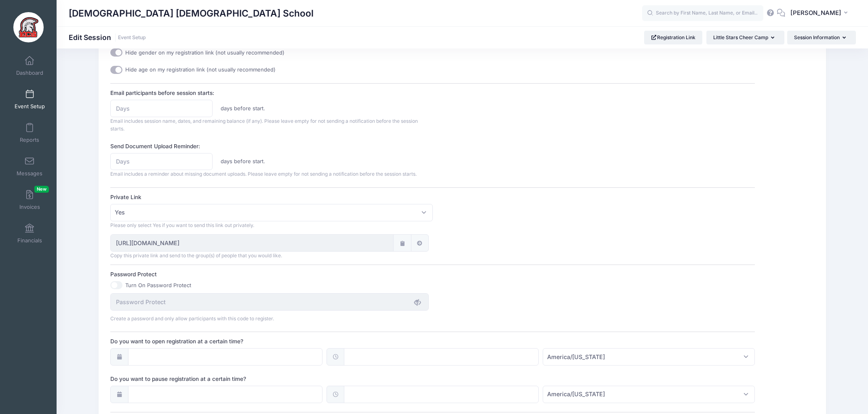  What do you see at coordinates (264, 125) in the screenshot?
I see `span: Email includes session name, dates, and remaining balance (if any). Please leave empty for not se...` at bounding box center [264, 125].